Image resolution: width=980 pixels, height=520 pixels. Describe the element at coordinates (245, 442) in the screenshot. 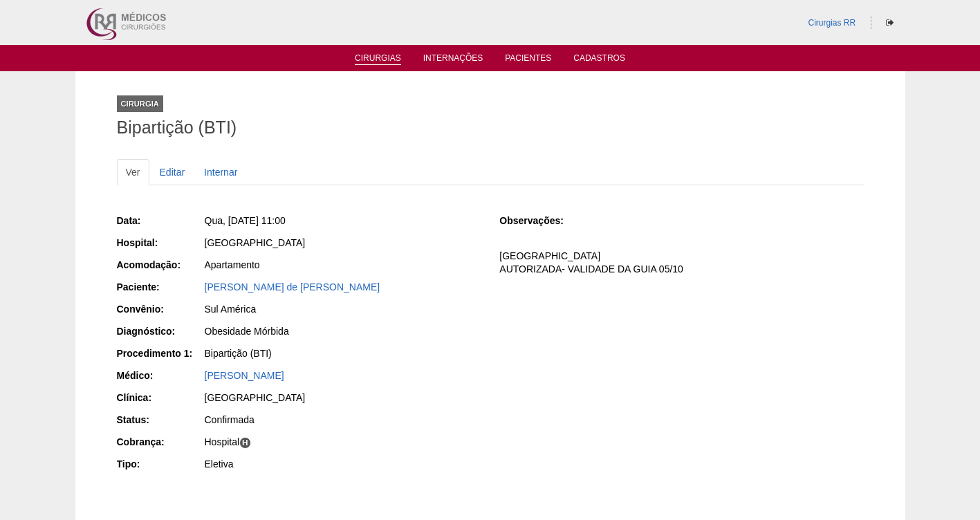

I see `span: H` at that location.